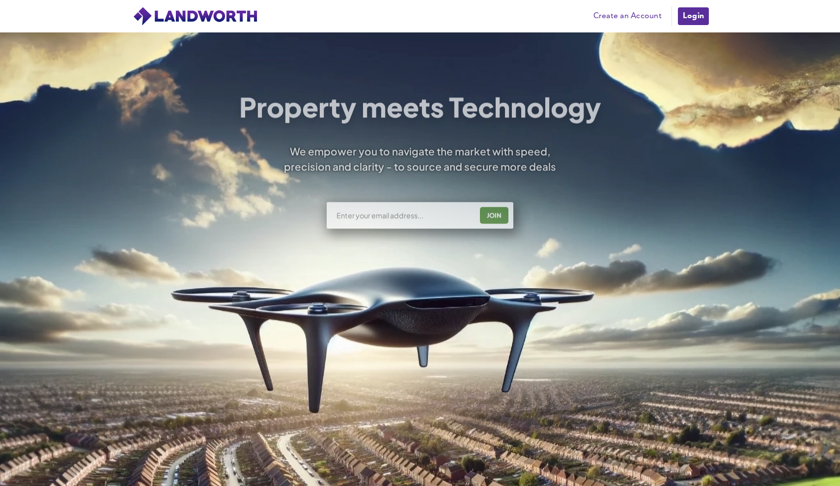 This screenshot has width=840, height=486. What do you see at coordinates (628, 16) in the screenshot?
I see `a: Create an Account` at bounding box center [628, 16].